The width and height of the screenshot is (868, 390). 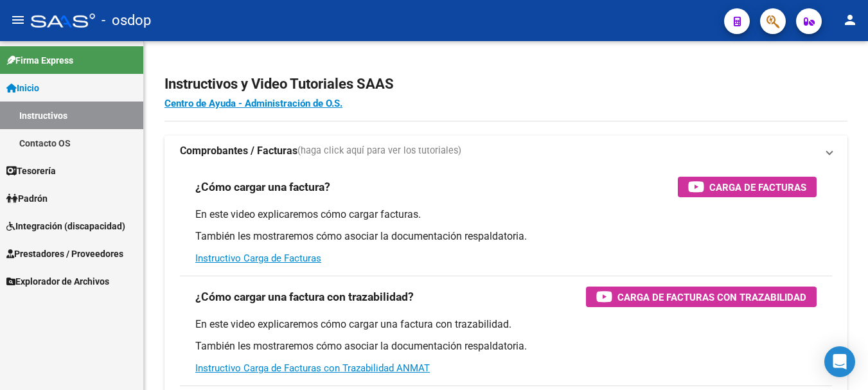 What do you see at coordinates (18, 20) in the screenshot?
I see `mat-icon: menu` at bounding box center [18, 20].